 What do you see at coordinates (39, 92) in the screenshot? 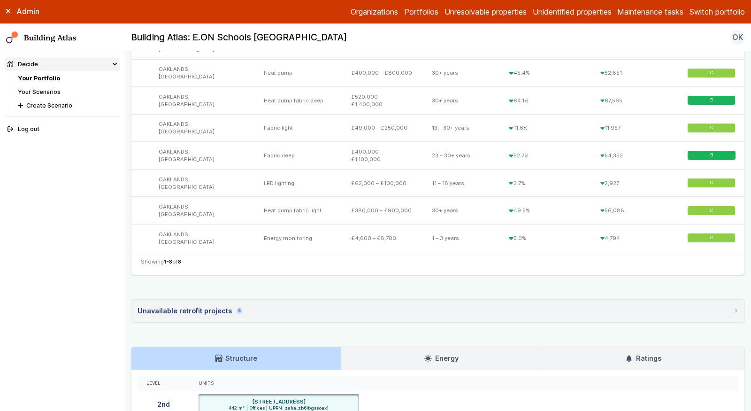
I see `a: Your Scenarios` at bounding box center [39, 92].